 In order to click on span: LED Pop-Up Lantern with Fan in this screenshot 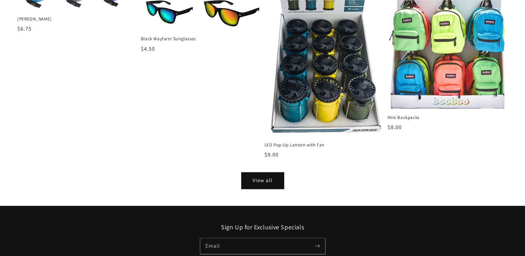, I will do `click(325, 145)`.